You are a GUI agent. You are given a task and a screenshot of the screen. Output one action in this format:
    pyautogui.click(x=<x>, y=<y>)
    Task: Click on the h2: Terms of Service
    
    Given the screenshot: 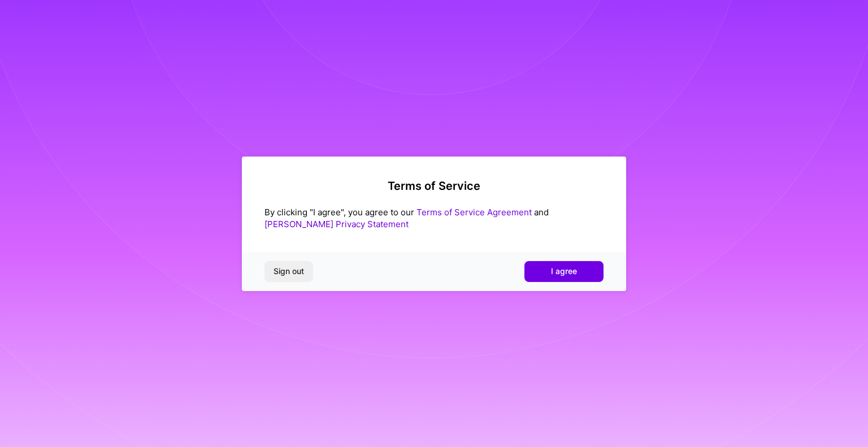 What is the action you would take?
    pyautogui.click(x=434, y=186)
    